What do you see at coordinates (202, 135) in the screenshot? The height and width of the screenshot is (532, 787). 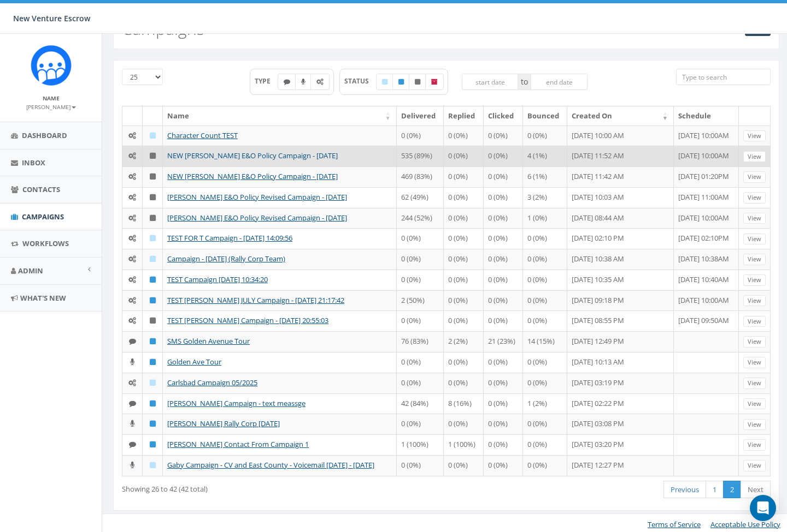 I see `a: Character Count TEST` at bounding box center [202, 135].